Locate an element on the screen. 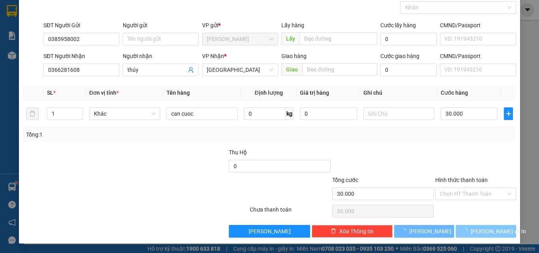 The image size is (539, 253). button: deleteXóa Thông tin is located at coordinates (352, 231).